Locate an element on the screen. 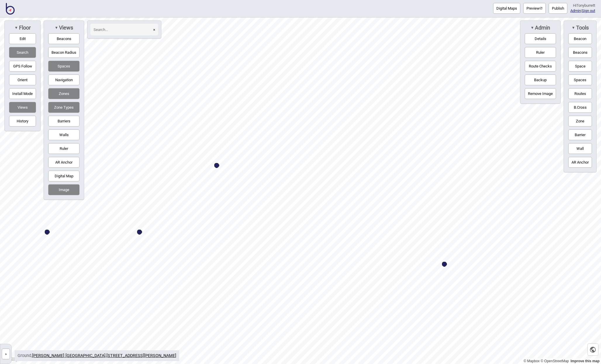  button: Search is located at coordinates (23, 52).